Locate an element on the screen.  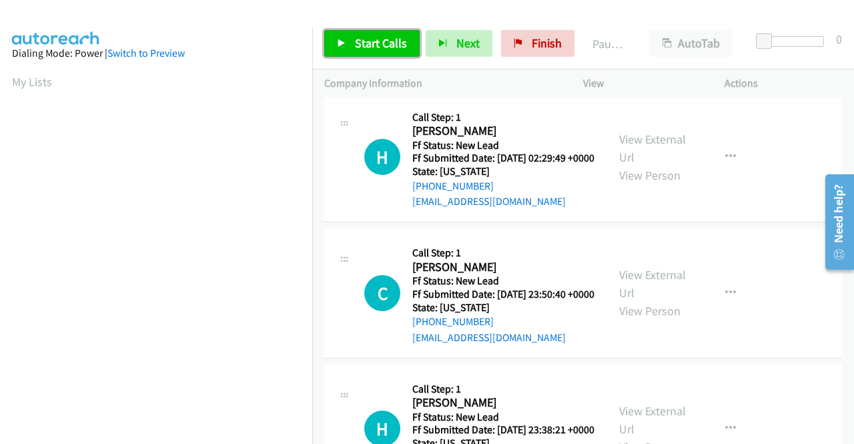
h1: H is located at coordinates (382, 157).